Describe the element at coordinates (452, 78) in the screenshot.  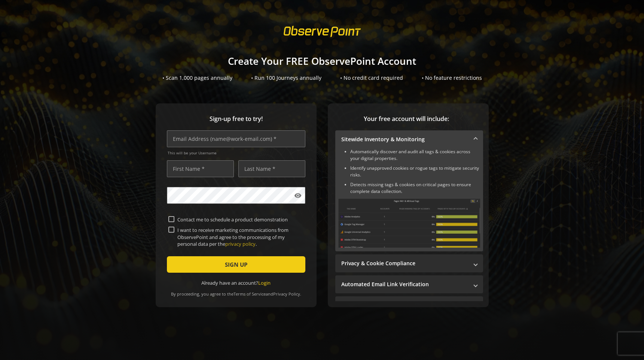
I see `div: • No feature restrictions` at that location.